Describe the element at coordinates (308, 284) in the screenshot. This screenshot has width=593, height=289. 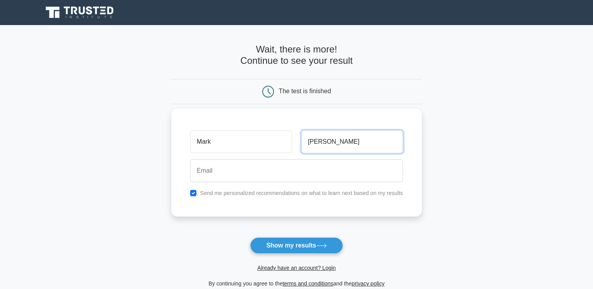
I see `a: terms and conditions` at that location.